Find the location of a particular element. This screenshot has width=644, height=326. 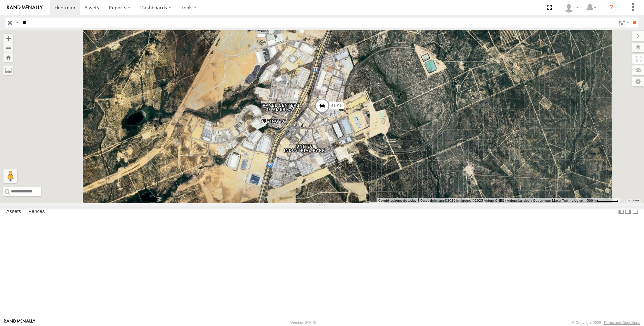

button: Escala del mapa: 500 m por 59 píxeles is located at coordinates (603, 201).